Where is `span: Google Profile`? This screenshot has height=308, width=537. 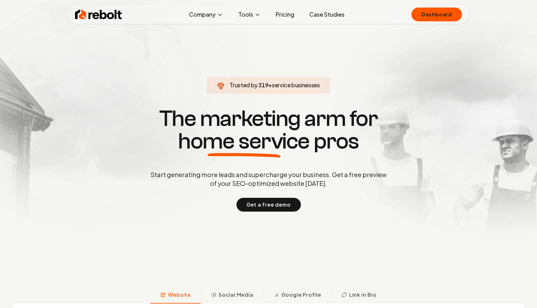 span: Google Profile is located at coordinates (301, 295).